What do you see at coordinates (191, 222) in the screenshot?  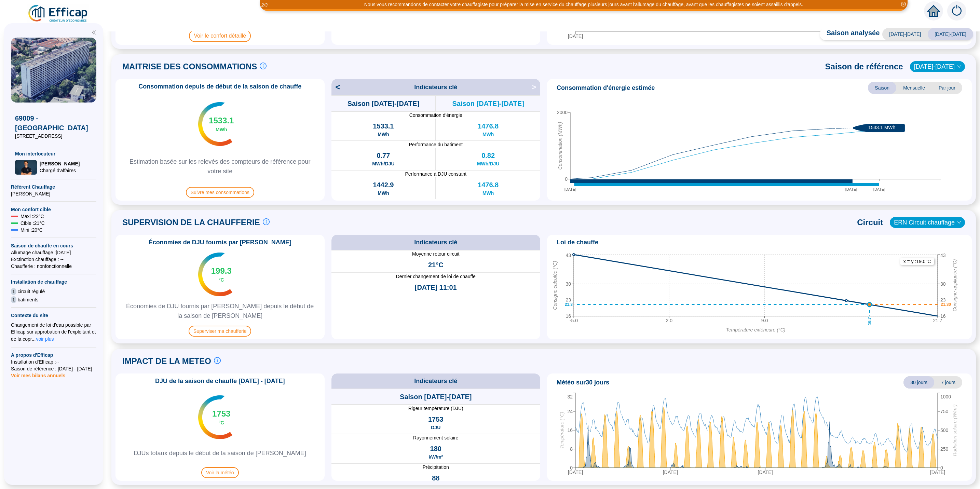 I see `span: SUPERVISION DE LA CHAUFFERIE` at bounding box center [191, 222].